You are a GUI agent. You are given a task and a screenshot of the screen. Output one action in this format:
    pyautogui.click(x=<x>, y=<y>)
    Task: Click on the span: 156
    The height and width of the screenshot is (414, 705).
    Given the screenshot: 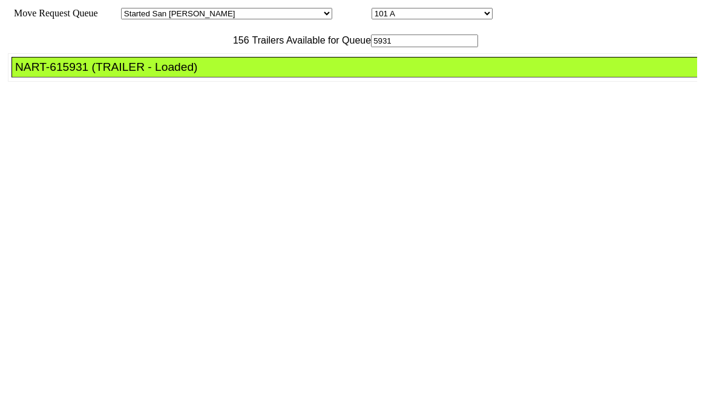 What is the action you would take?
    pyautogui.click(x=238, y=40)
    